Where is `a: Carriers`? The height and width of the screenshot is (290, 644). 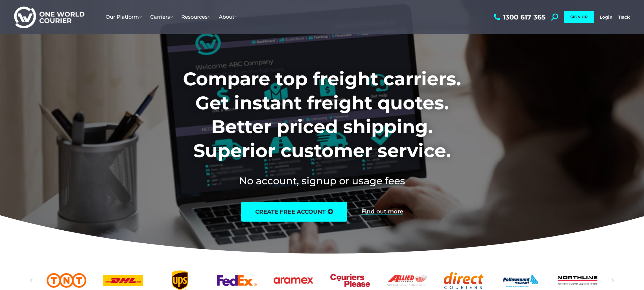
a: Carriers is located at coordinates (161, 17).